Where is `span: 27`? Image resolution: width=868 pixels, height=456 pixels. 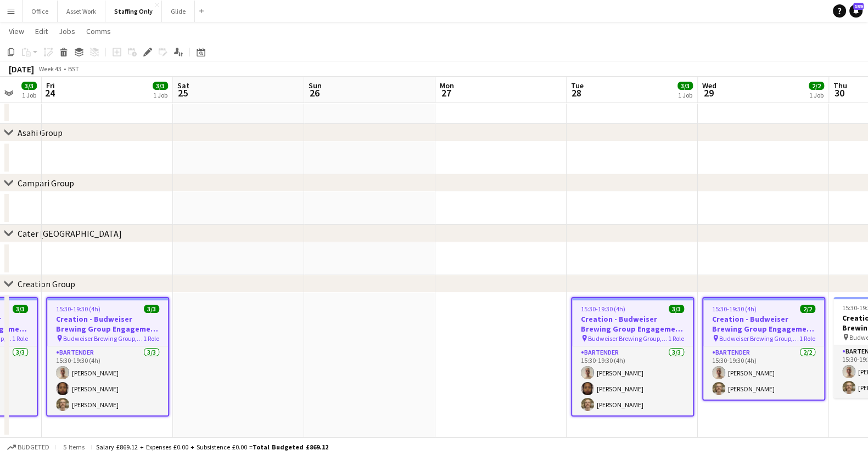 span: 27 is located at coordinates (446, 93).